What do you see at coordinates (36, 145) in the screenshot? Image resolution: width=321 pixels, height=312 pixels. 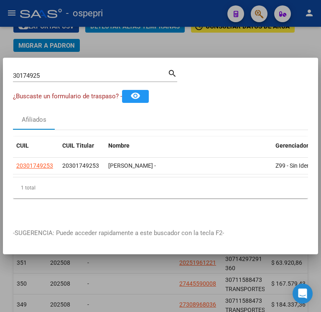 I see `datatable-header-cell: CUIL` at bounding box center [36, 145].